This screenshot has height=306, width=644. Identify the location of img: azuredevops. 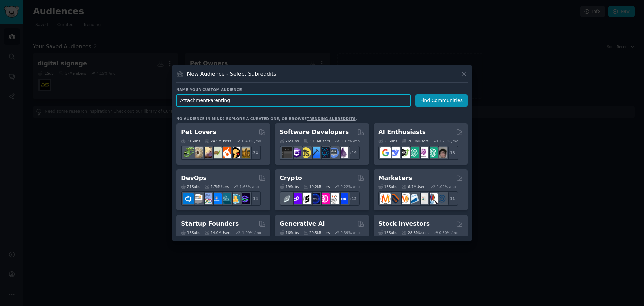
(188, 198).